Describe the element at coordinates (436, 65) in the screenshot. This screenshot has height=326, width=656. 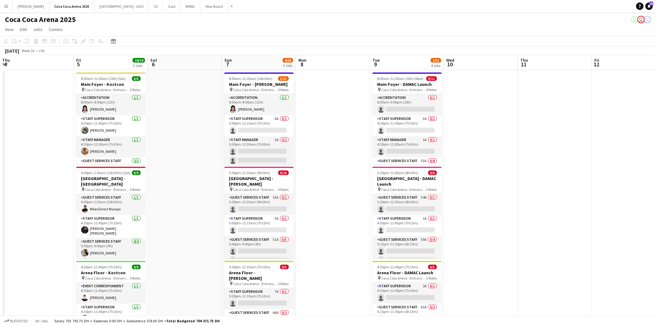
I see `div: 4 Jobs` at that location.